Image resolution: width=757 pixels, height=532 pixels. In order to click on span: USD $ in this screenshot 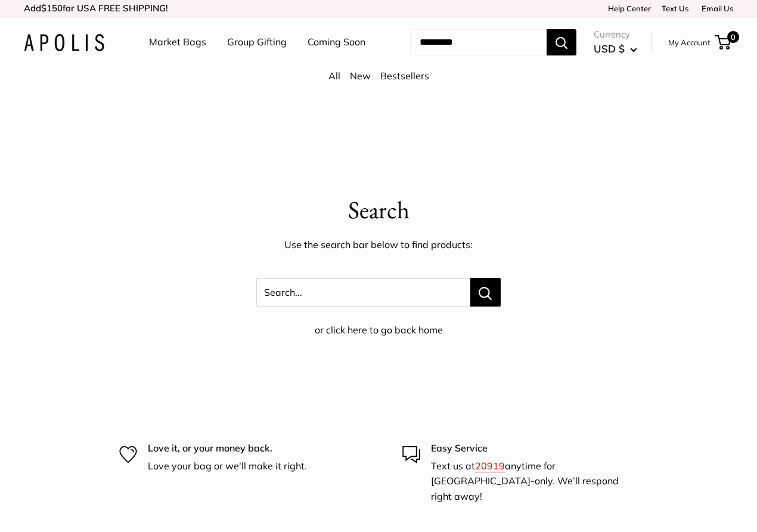, I will do `click(609, 48)`.